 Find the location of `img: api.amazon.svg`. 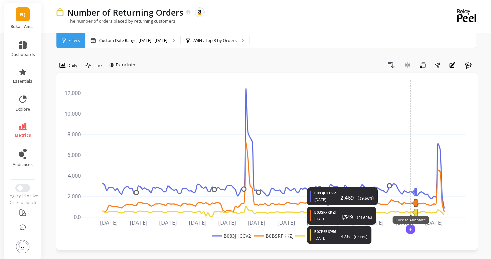

img: api.amazon.svg is located at coordinates (200, 12).